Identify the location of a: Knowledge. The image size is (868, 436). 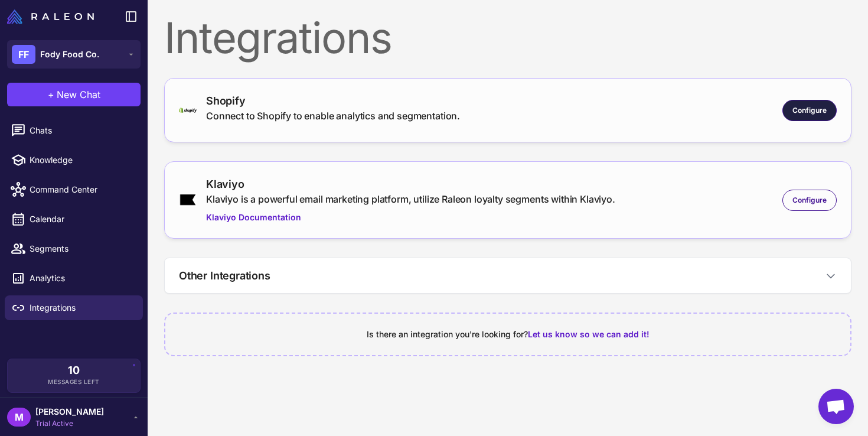
(74, 160).